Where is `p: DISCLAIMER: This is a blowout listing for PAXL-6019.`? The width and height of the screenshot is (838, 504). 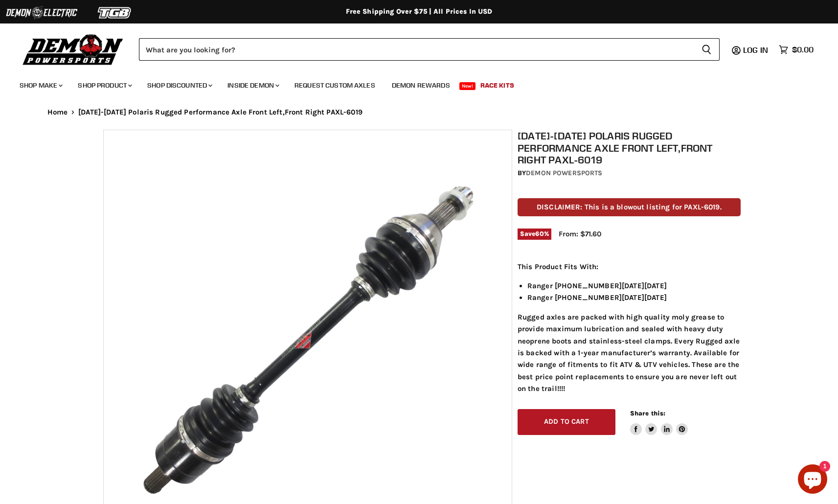 p: DISCLAIMER: This is a blowout listing for PAXL-6019. is located at coordinates (629, 207).